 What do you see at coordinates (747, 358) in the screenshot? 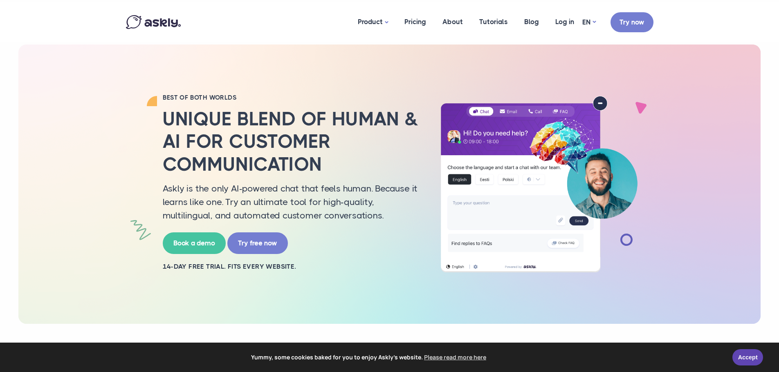
I see `a: Accept` at bounding box center [747, 358].